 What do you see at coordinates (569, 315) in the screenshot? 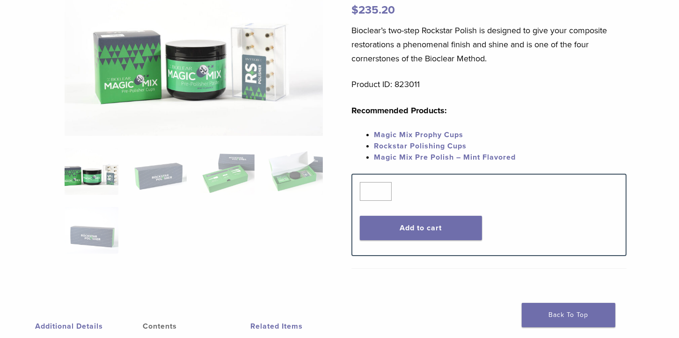
I see `a: Back To Top` at bounding box center [569, 315].